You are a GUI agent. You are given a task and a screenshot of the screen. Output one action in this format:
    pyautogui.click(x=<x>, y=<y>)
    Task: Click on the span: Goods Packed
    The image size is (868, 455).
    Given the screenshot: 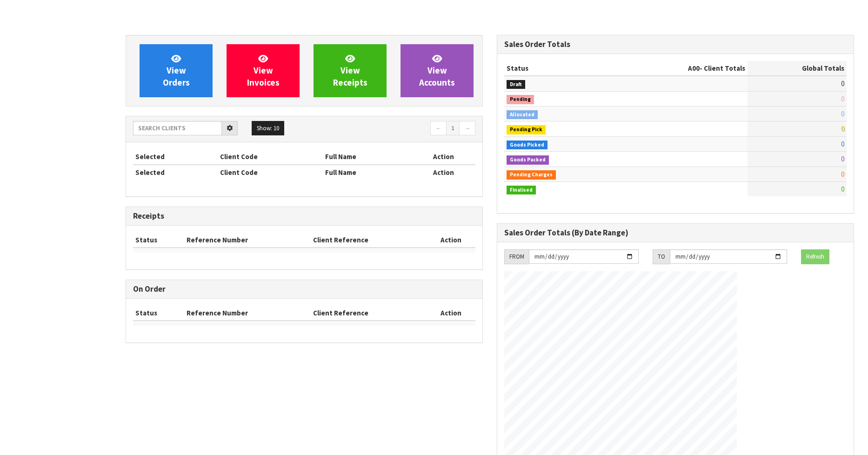 What is the action you would take?
    pyautogui.click(x=527, y=160)
    